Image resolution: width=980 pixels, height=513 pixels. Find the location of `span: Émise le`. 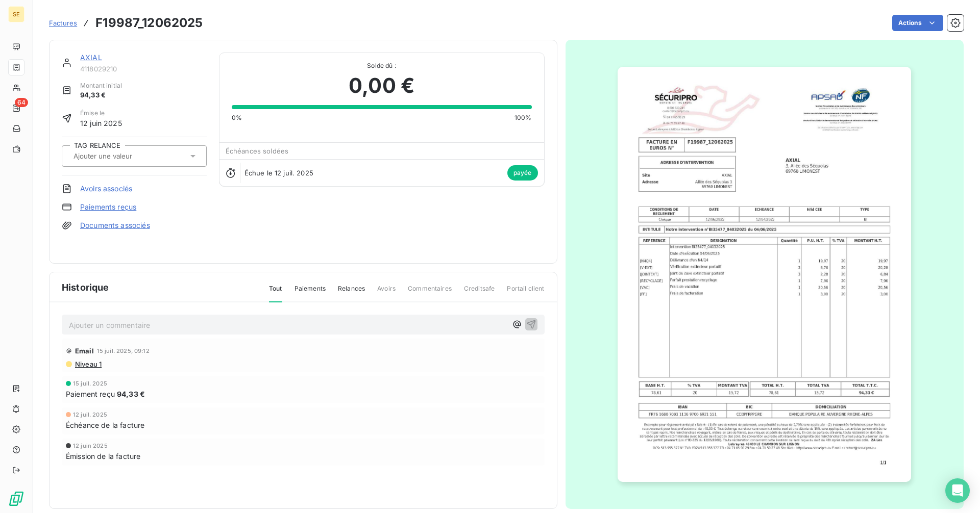

span: Émise le is located at coordinates (101, 113).